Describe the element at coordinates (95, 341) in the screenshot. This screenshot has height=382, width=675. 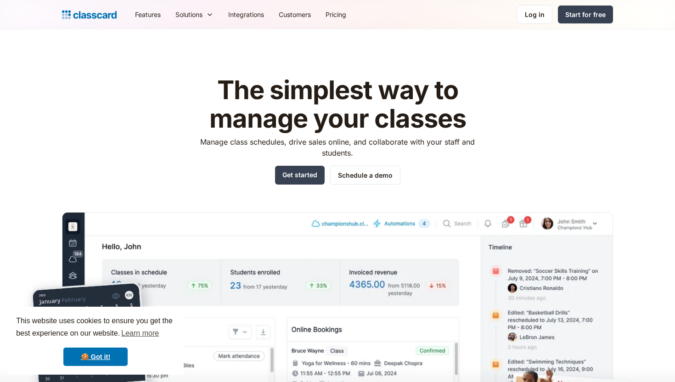
I see `div: cookieconsent` at that location.